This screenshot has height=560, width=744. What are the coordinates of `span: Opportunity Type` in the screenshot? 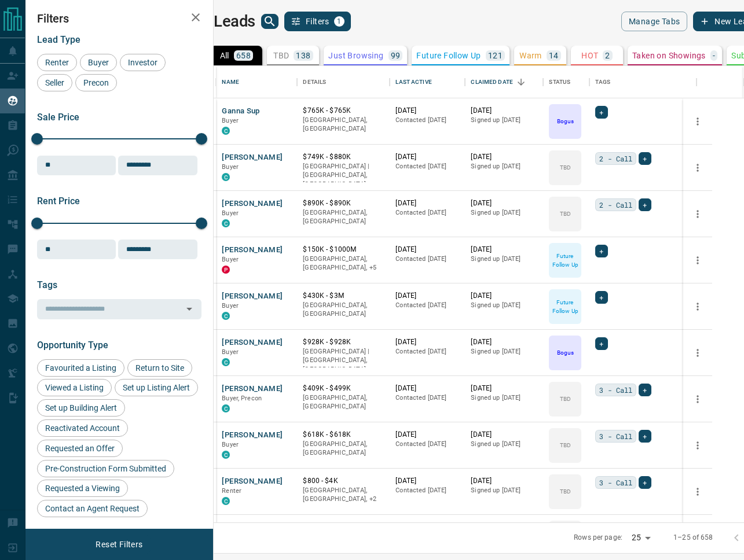 It's located at (72, 345).